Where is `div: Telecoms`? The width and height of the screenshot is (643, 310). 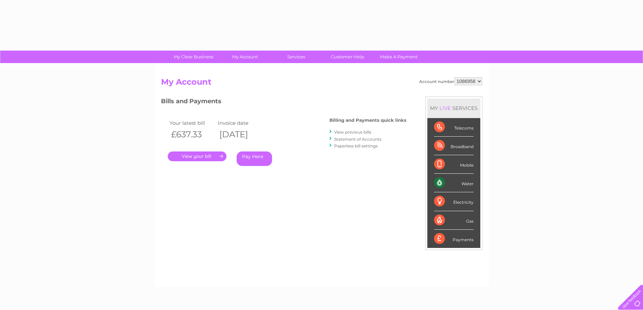
div: Telecoms is located at coordinates (454, 127).